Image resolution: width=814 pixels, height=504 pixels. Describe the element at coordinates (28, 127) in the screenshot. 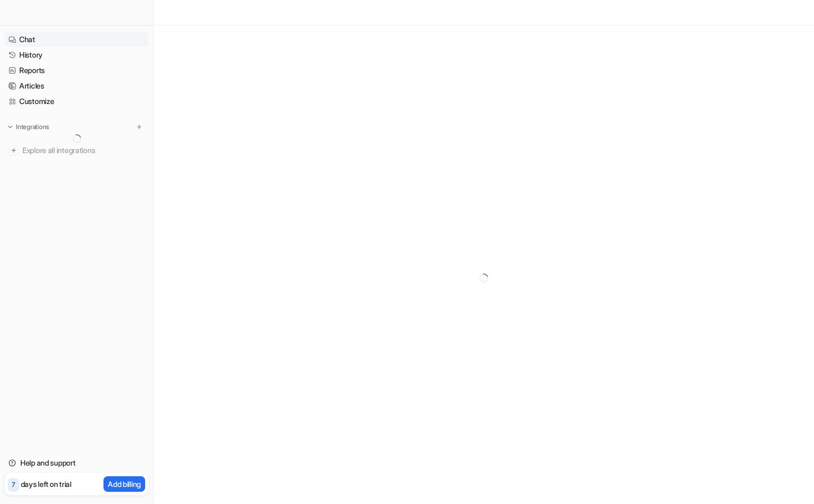

I see `button: Integrations` at that location.